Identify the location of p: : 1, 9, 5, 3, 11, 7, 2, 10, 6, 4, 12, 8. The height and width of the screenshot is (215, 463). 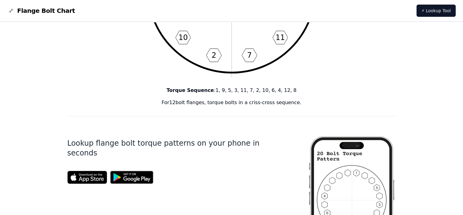
(232, 91).